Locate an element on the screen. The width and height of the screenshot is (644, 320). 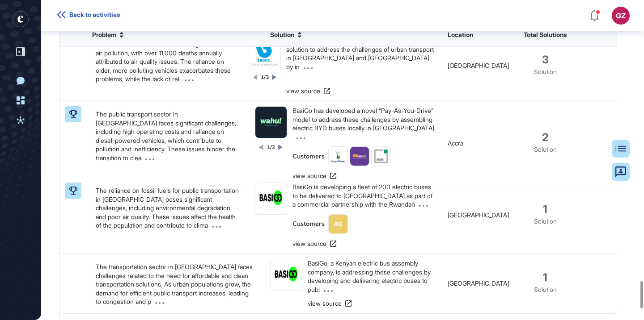
p: Africa's cities face severe traffic congestion and air pollution, with over 11,000 deaths annuall... is located at coordinates (165, 61).